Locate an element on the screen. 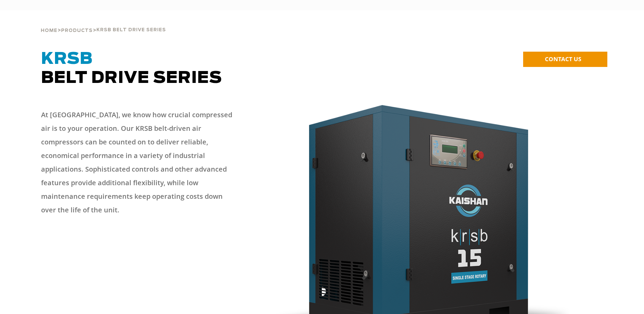 This screenshot has height=314, width=644. a: CONTACT US is located at coordinates (565, 59).